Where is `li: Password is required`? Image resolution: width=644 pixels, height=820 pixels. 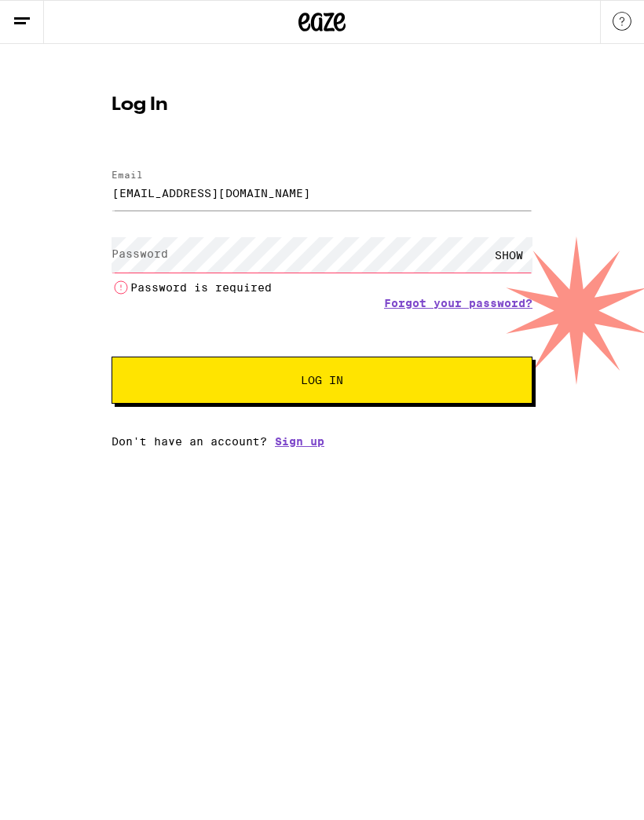 li: Password is required is located at coordinates (322, 287).